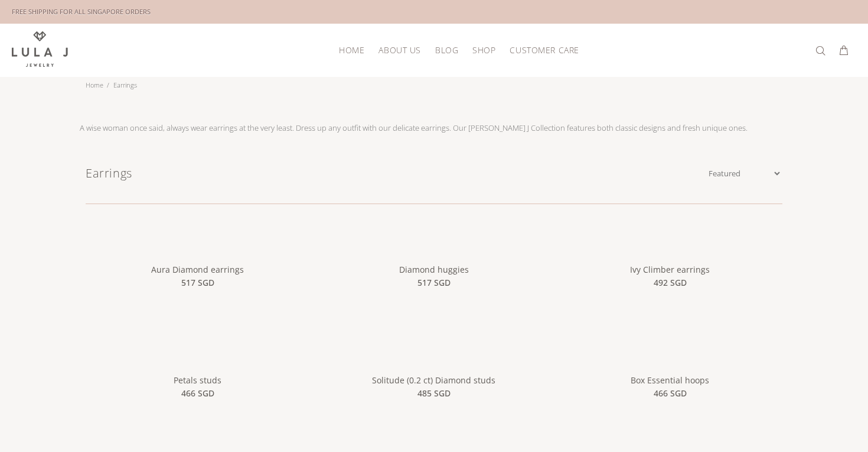  What do you see at coordinates (124, 85) in the screenshot?
I see `li: Earrings` at bounding box center [124, 85].